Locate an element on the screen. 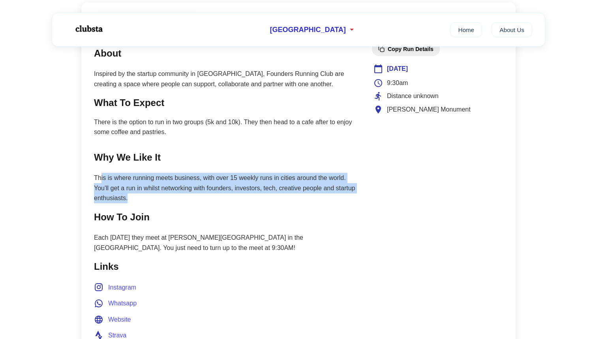 Image resolution: width=597 pixels, height=339 pixels. h2: About is located at coordinates (225, 53).